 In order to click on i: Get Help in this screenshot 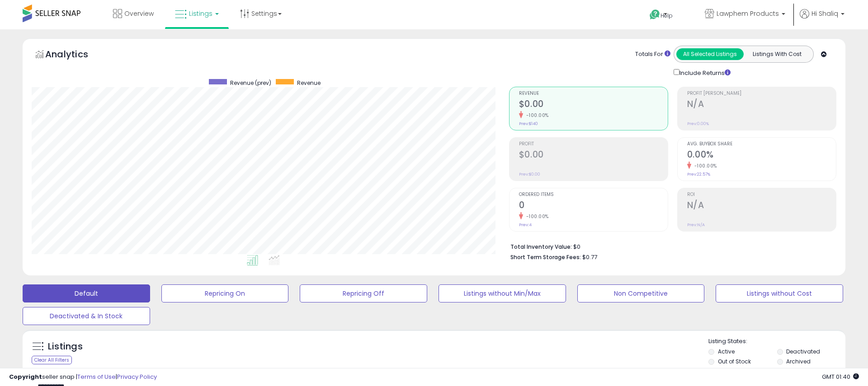, I will do `click(655, 15)`.